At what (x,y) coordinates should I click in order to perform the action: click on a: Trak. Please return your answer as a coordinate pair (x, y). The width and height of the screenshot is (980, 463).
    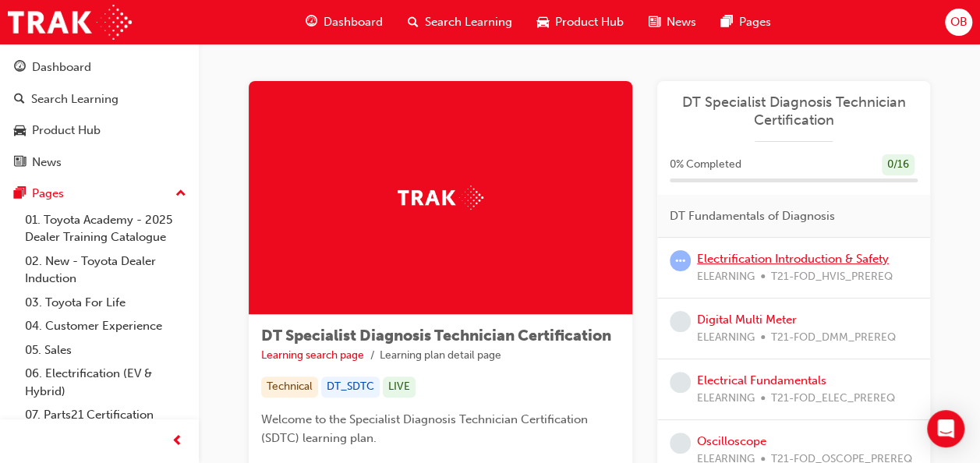
    Looking at the image, I should click on (70, 22).